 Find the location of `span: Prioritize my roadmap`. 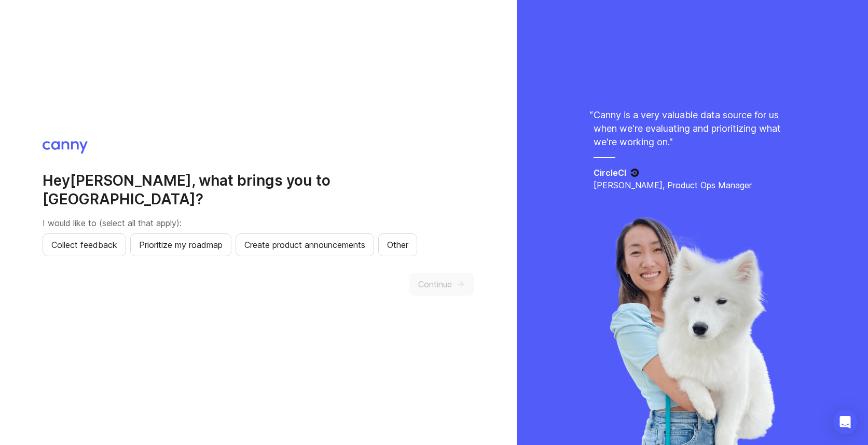

span: Prioritize my roadmap is located at coordinates (180, 245).